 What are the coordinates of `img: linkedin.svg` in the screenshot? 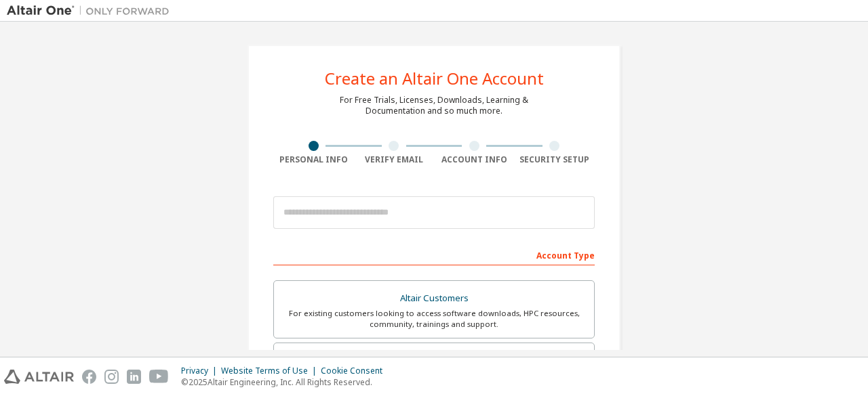 It's located at (134, 377).